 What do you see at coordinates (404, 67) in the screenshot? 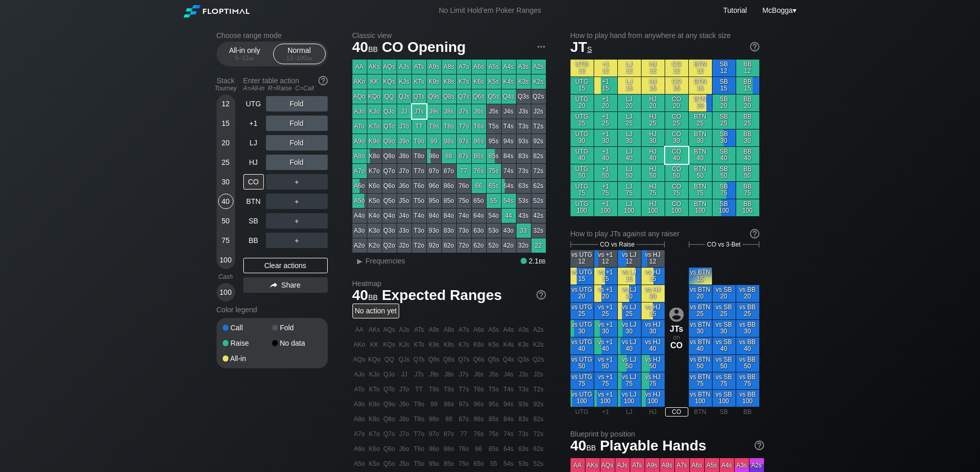
I see `div: AJs` at bounding box center [404, 67].